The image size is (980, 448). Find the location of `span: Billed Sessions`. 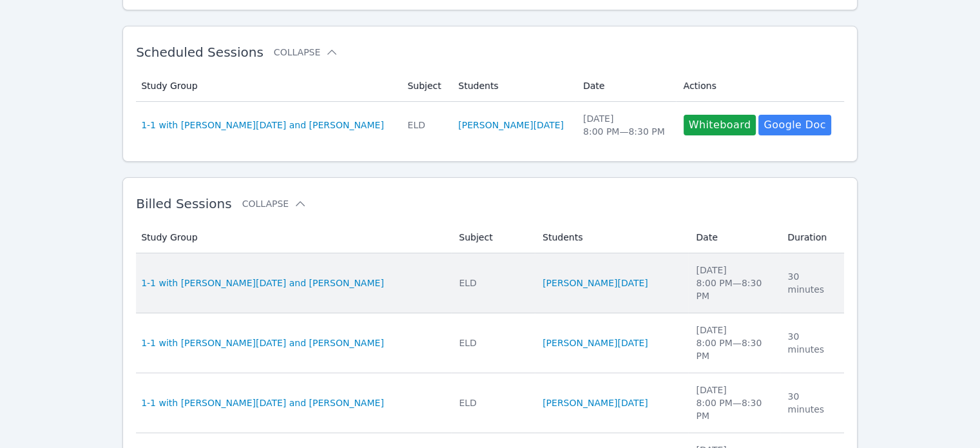

span: Billed Sessions is located at coordinates (183, 204).